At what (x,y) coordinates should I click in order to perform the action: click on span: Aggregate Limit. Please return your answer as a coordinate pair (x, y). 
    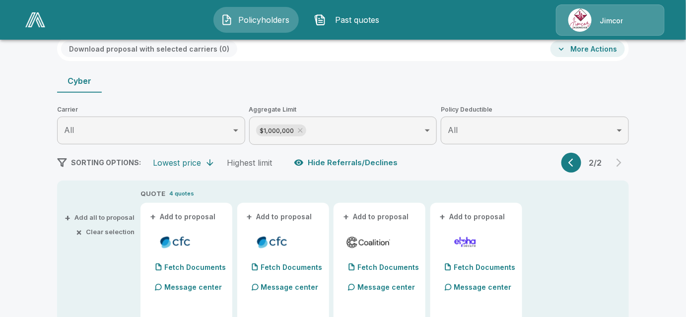
    Looking at the image, I should click on (343, 110).